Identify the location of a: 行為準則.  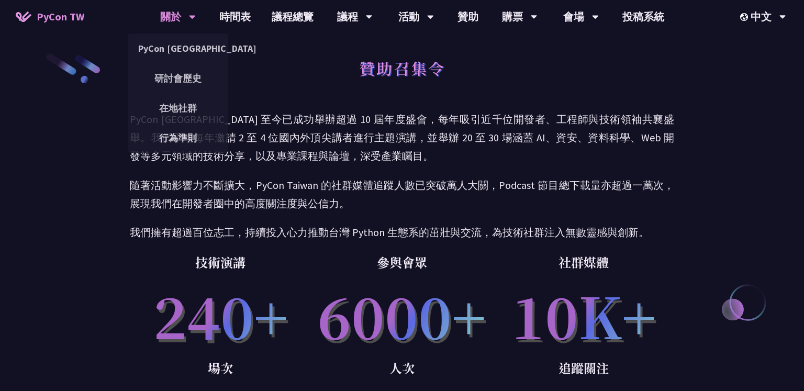
(178, 138).